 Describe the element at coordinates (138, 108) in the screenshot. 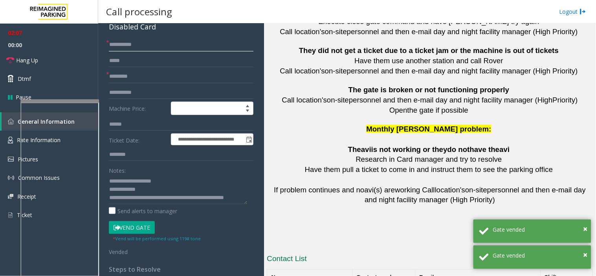

I see `label: Machine Price:` at that location.